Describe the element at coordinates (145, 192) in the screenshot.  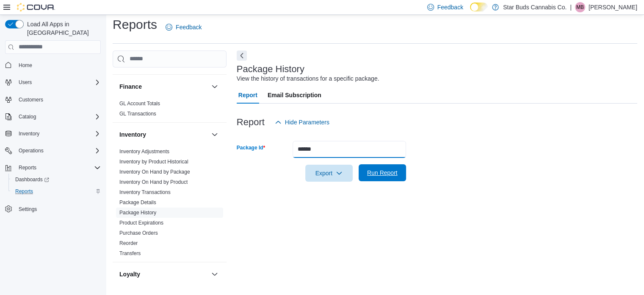
I see `a: Inventory Transactions` at that location.